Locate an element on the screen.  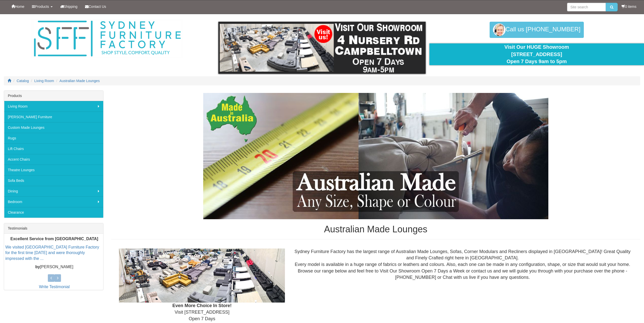
span: Catalog is located at coordinates (23, 81).